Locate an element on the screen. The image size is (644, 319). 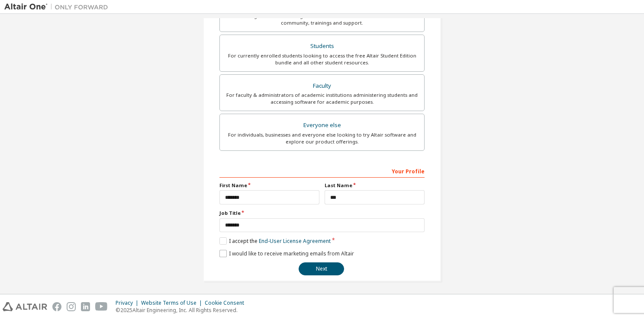
a: End-User License Agreement is located at coordinates (294, 241).